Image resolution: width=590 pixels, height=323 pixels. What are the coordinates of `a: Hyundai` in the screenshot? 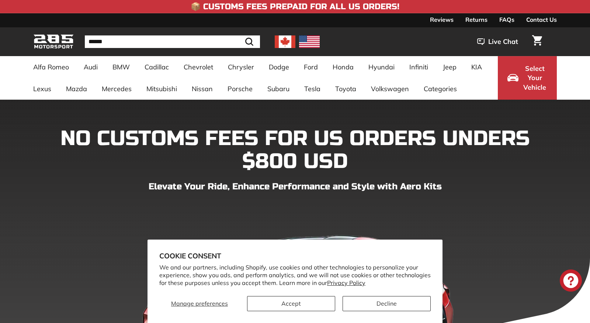 It's located at (381, 67).